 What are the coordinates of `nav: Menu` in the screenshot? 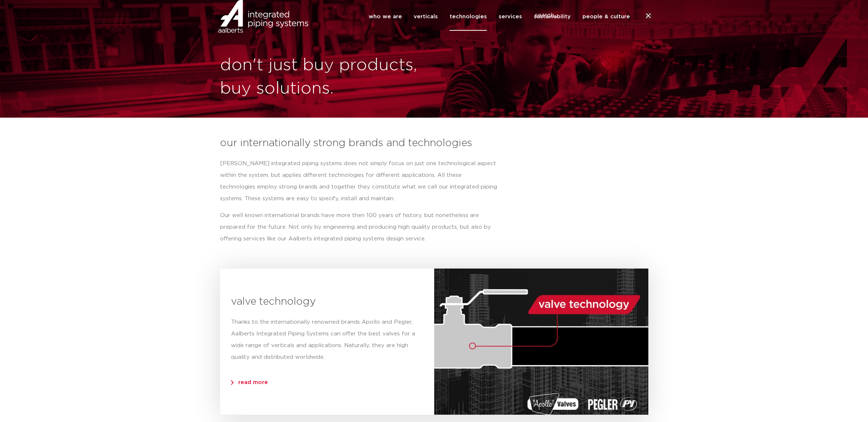 It's located at (499, 16).